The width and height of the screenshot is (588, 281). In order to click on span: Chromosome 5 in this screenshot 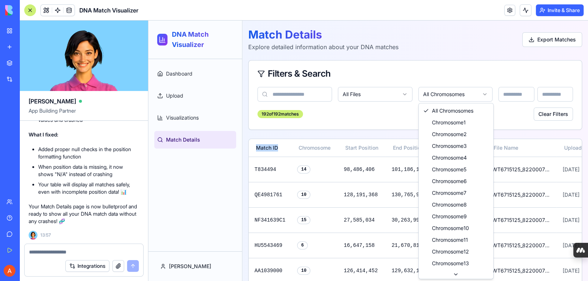, I will do `click(301, 149)`.